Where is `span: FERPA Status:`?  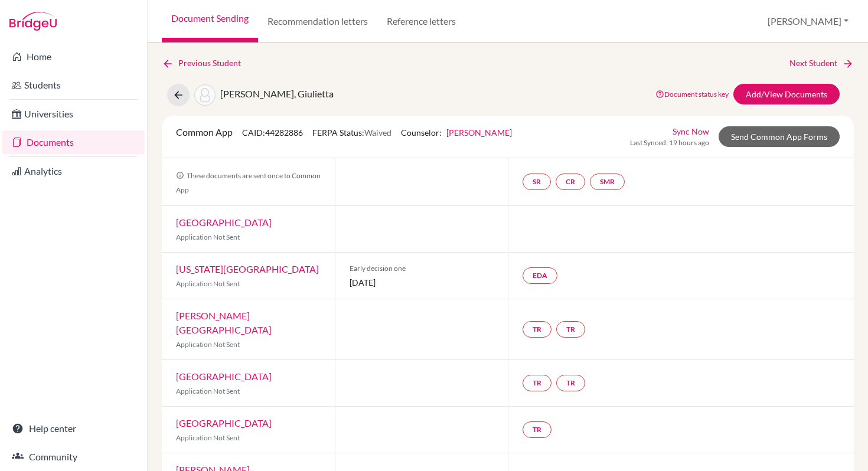 span: FERPA Status: is located at coordinates (352, 132).